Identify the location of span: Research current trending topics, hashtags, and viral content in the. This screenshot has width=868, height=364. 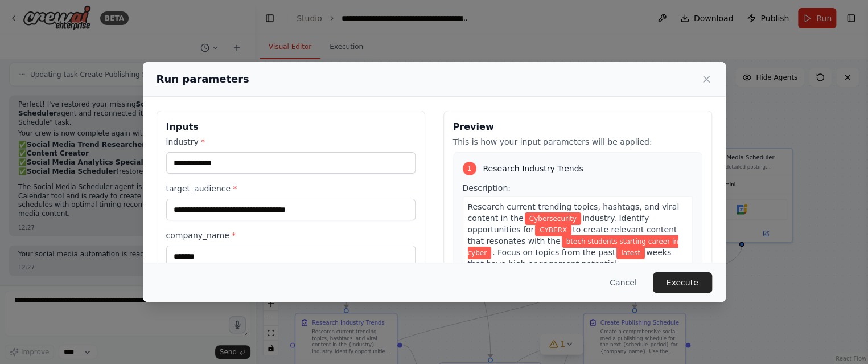
(574, 212).